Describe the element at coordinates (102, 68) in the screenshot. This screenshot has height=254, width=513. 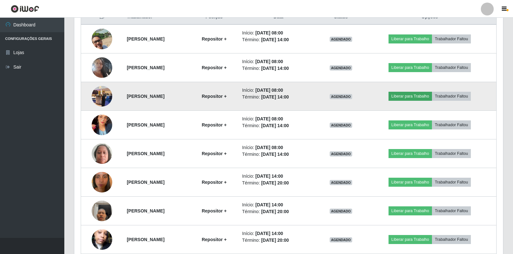
I see `img: 1750278821338.jpeg` at that location.